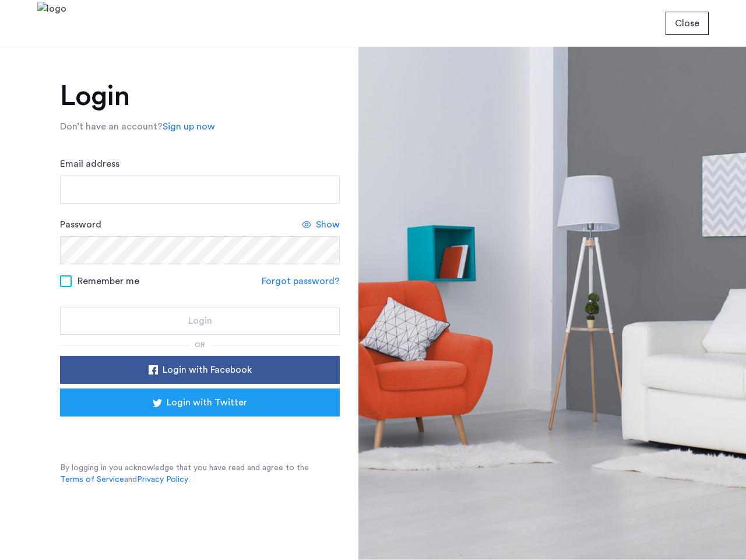 The image size is (746, 560). What do you see at coordinates (687, 23) in the screenshot?
I see `span: Close` at bounding box center [687, 23].